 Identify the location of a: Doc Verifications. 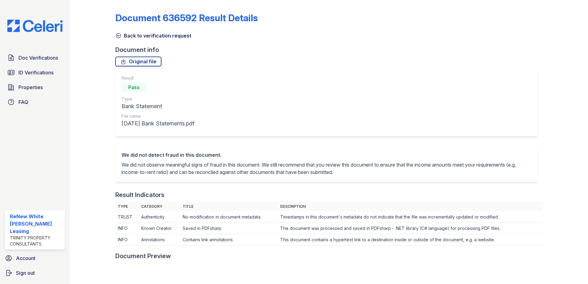
(35, 58).